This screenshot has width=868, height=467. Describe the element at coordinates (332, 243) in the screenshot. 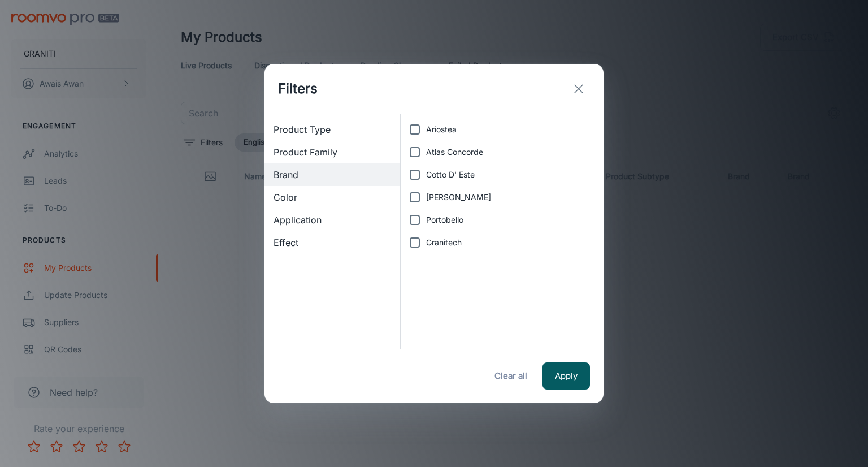

I see `span: Effect` at that location.